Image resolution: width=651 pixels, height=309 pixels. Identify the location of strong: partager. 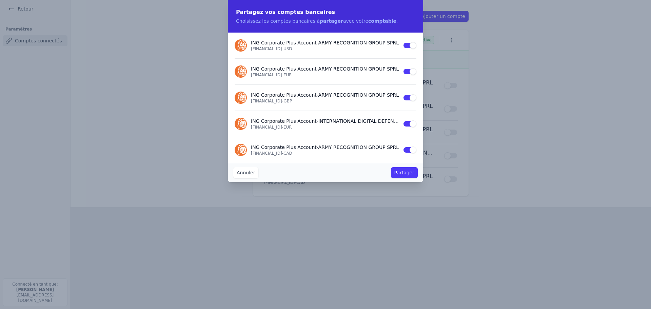
(331, 21).